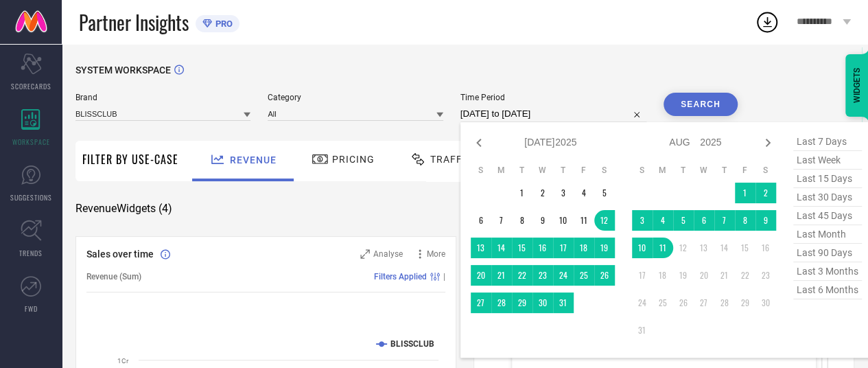 This screenshot has width=868, height=368. What do you see at coordinates (522, 275) in the screenshot?
I see `td: Tue Jul 22 2025` at bounding box center [522, 275].